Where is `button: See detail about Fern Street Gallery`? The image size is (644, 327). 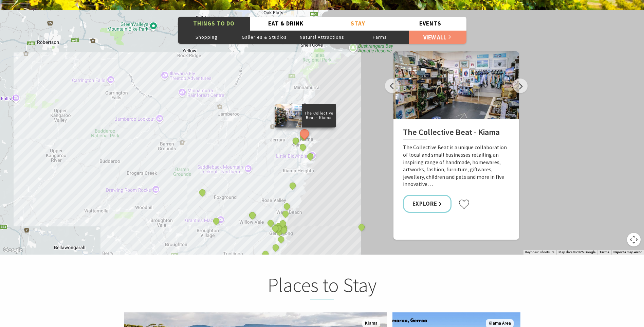
button: See detail about Fern Street Gallery is located at coordinates (303, 147).